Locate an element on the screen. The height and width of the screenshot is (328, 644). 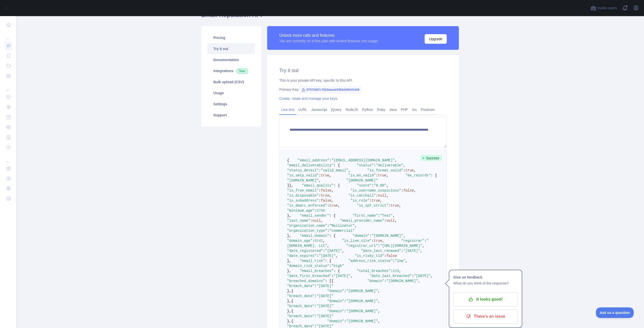
span: "is_catchall" is located at coordinates (362, 196).